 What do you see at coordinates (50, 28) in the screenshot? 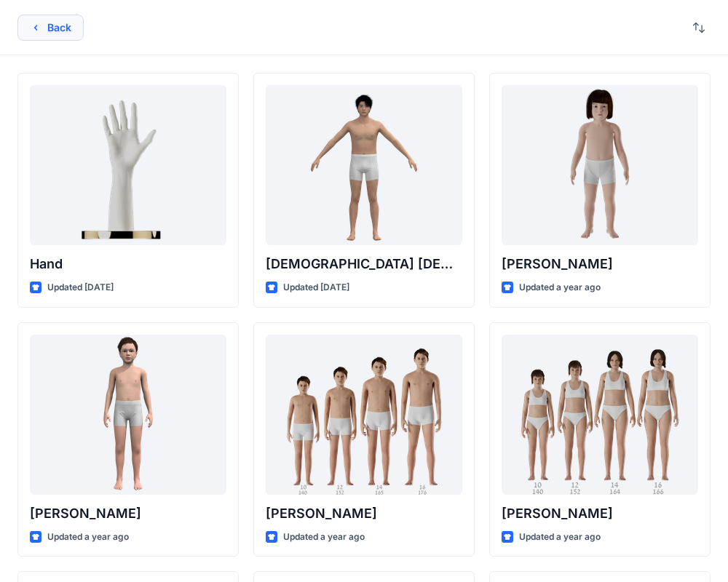
I see `button: Back` at bounding box center [50, 28].